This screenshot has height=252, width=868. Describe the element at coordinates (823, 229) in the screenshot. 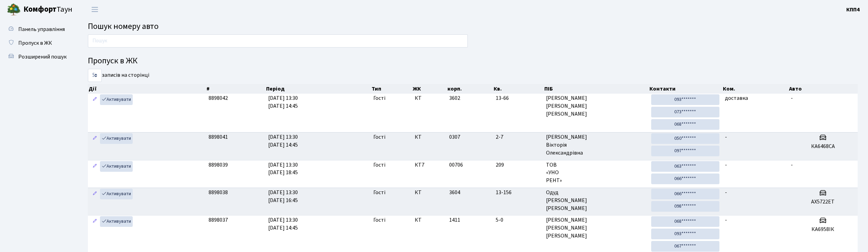

I see `h5: КА6958ІК` at that location.